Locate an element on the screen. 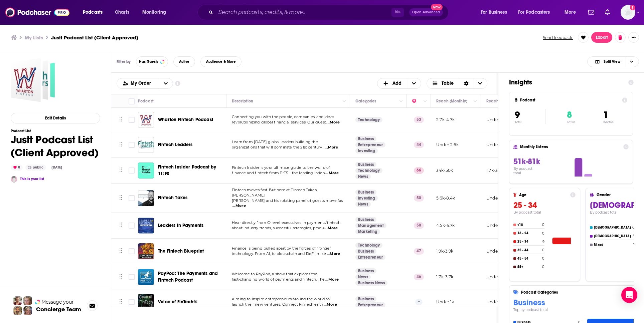  h3: Podcast List is located at coordinates (55, 131).